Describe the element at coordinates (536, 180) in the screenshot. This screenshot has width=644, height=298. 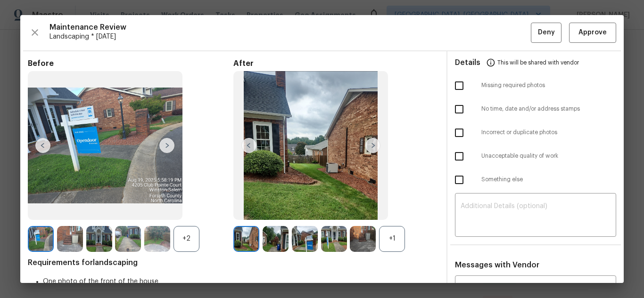
I see `div: Something else` at that location.